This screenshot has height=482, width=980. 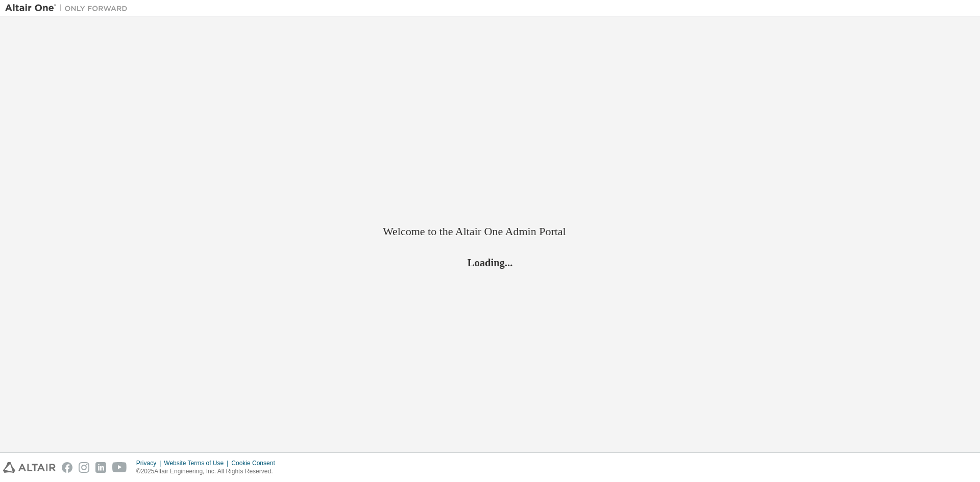 I want to click on img: facebook.svg, so click(x=67, y=467).